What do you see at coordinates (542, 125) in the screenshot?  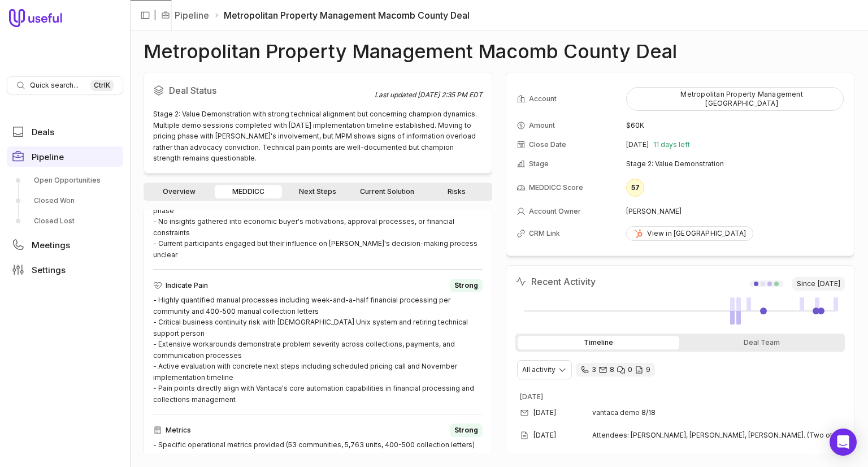 I see `span: Amount` at bounding box center [542, 125].